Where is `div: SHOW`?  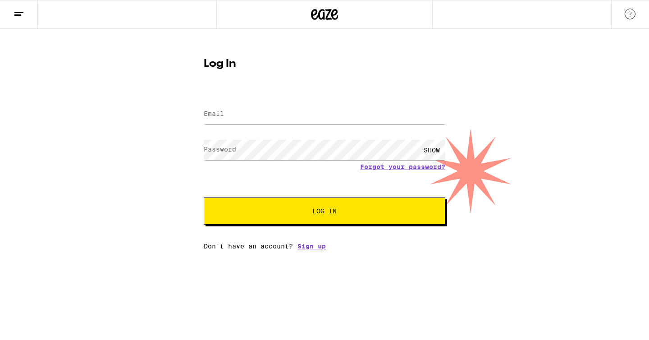 div: SHOW is located at coordinates (432, 150).